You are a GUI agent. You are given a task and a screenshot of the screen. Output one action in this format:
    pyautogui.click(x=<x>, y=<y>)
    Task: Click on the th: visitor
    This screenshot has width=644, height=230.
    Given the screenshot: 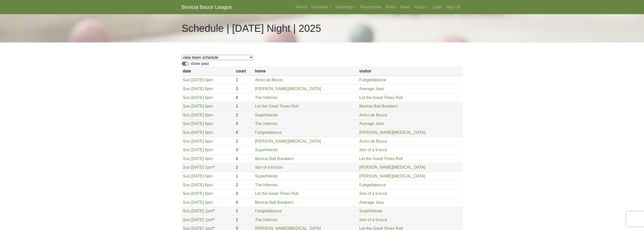 What is the action you would take?
    pyautogui.click(x=410, y=71)
    